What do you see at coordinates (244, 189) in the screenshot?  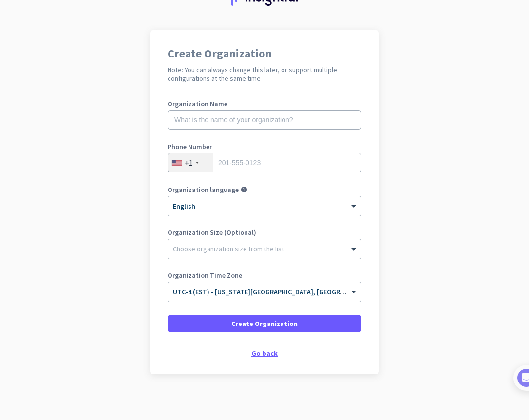 I see `i: help` at bounding box center [244, 189].